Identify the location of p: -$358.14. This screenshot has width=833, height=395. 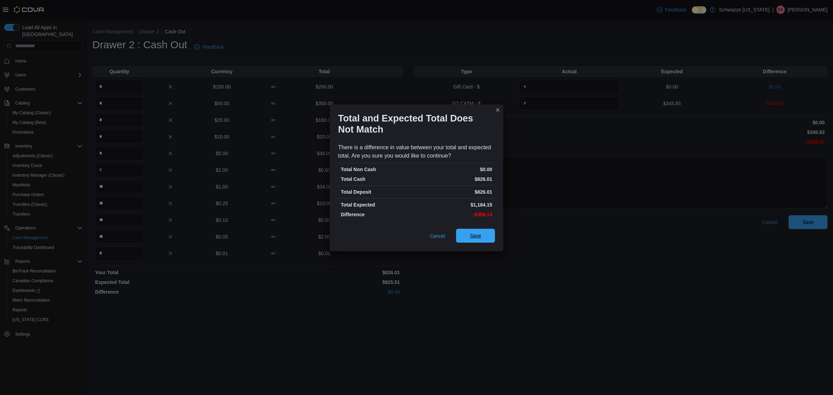
(455, 215).